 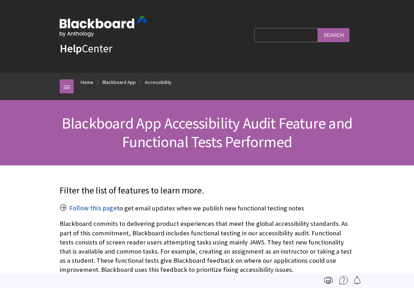 What do you see at coordinates (87, 82) in the screenshot?
I see `a: Home` at bounding box center [87, 82].